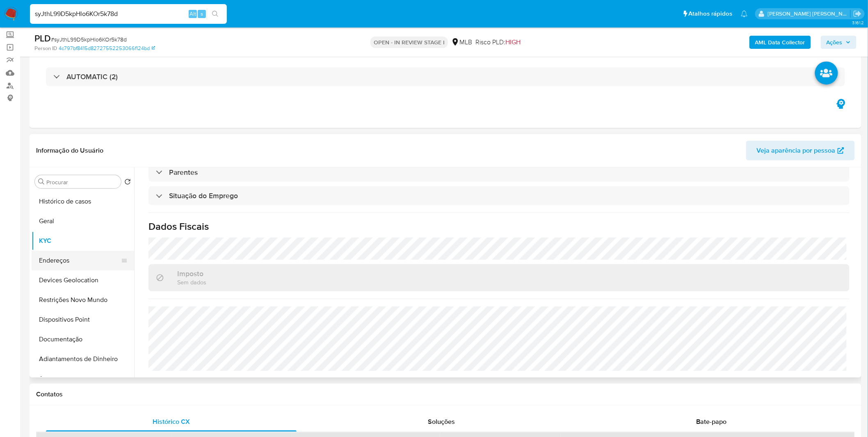 This screenshot has width=868, height=437. Describe the element at coordinates (858, 23) in the screenshot. I see `span: 3.161.2` at that location.